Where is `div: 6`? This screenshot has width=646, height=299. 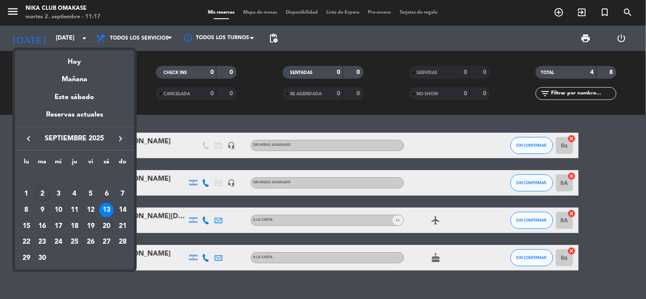 div: 6 is located at coordinates (106, 194).